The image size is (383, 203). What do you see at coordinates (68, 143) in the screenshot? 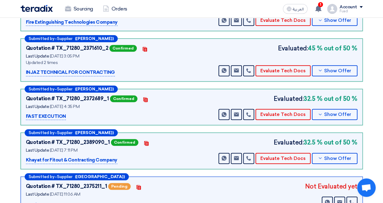
I see `div: Quotation # TX_71280_2389090_1` at bounding box center [68, 143].